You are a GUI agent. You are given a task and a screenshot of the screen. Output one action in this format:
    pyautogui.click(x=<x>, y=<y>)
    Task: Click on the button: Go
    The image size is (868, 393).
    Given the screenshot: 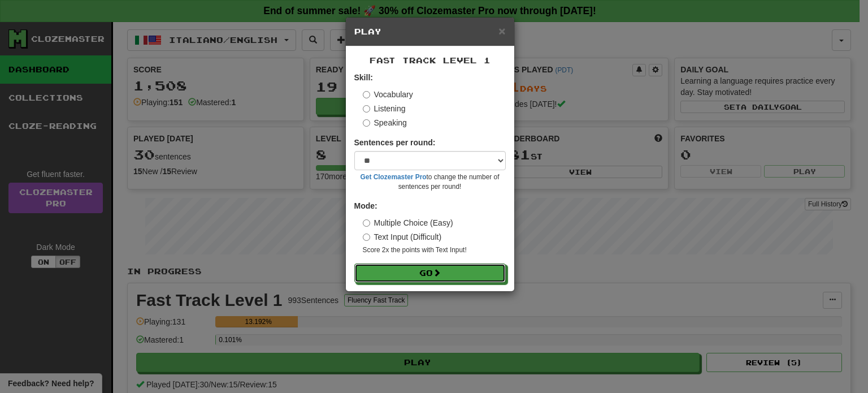 What is the action you would take?
    pyautogui.click(x=430, y=273)
    